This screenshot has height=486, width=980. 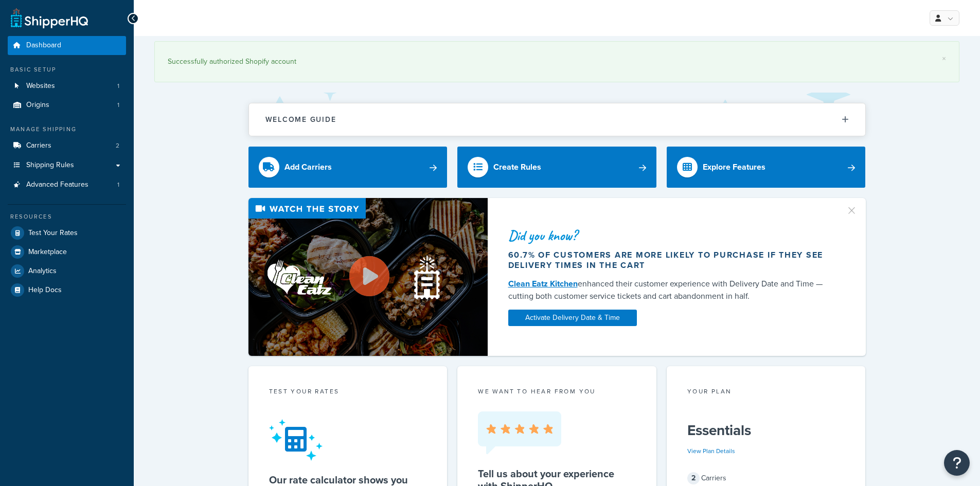 I want to click on div: Basic Setup, so click(x=67, y=69).